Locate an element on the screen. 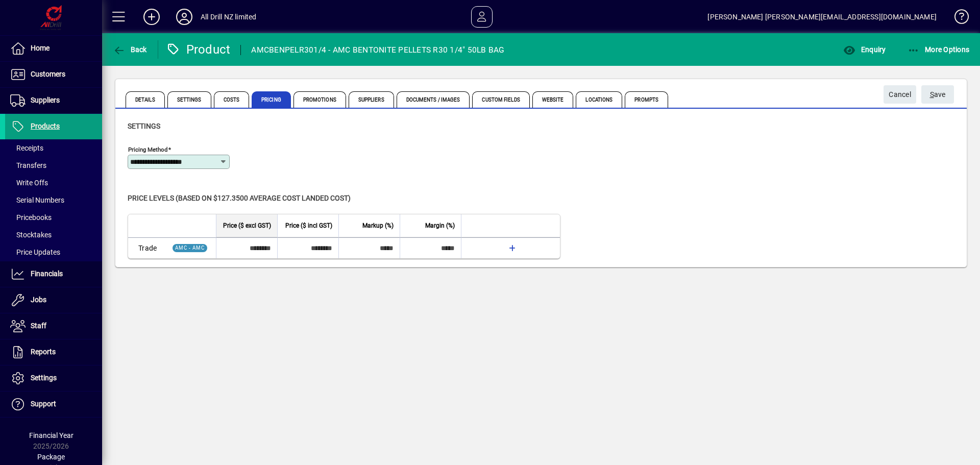 The image size is (980, 465). span: Write Offs is located at coordinates (29, 183).